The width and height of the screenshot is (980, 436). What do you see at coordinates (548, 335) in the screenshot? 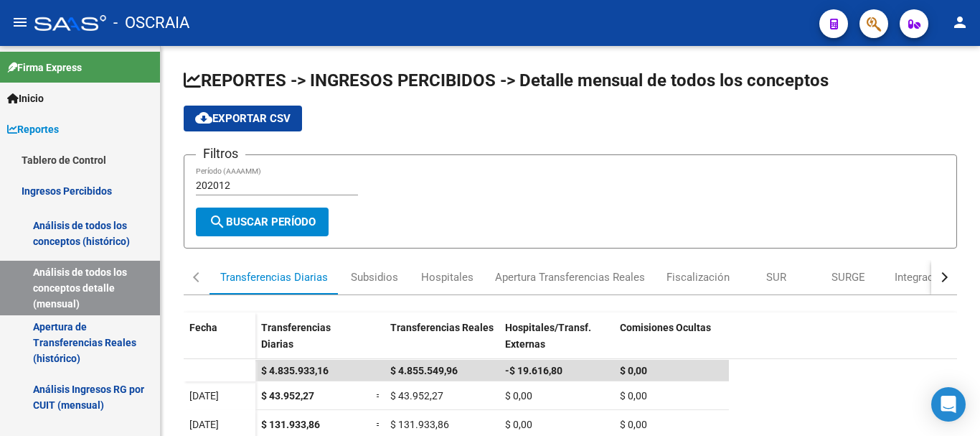
I see `span: Hospitales/Transf. Externas` at bounding box center [548, 335].